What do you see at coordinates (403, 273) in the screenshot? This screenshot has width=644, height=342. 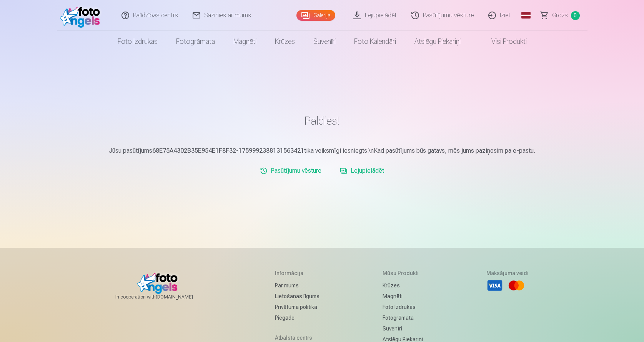 I see `h5: Mūsu produkti` at bounding box center [403, 273].